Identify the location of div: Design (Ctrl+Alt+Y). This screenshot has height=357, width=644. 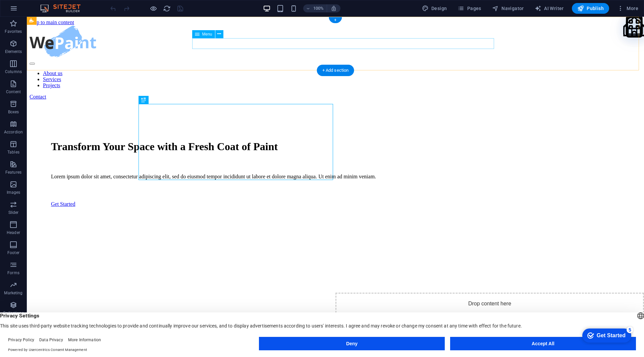
(434, 9).